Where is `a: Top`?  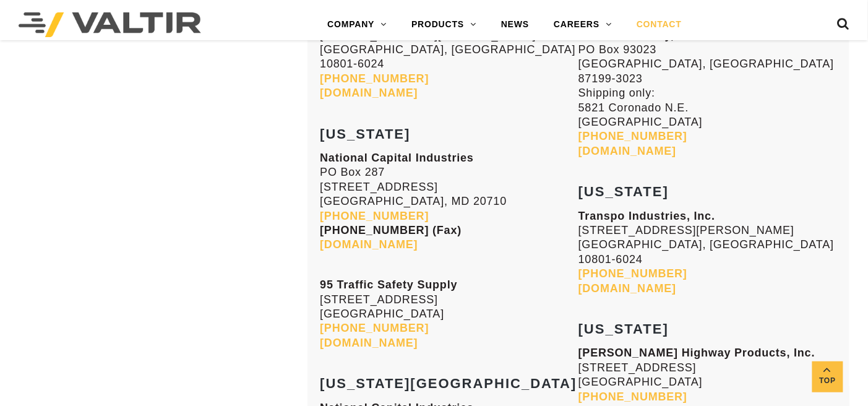
a: Top is located at coordinates (828, 377).